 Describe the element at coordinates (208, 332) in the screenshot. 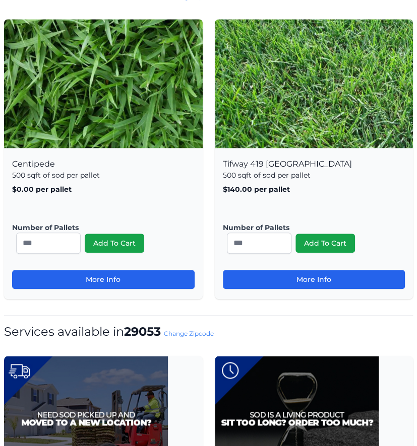

I see `h1: Services available in` at that location.